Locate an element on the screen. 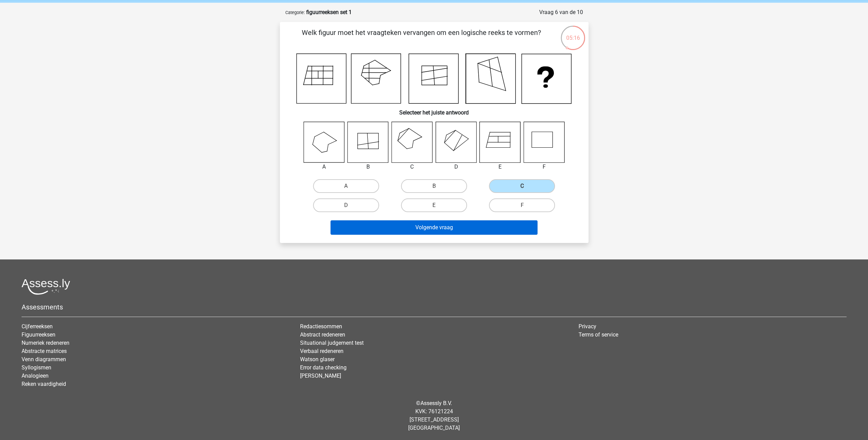 The width and height of the screenshot is (868, 440). a: Numeriek redeneren is located at coordinates (45, 342).